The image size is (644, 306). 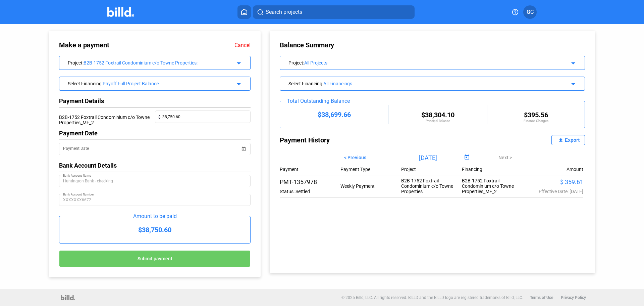 What do you see at coordinates (334, 115) in the screenshot?
I see `div: $38,699.66` at bounding box center [334, 115].